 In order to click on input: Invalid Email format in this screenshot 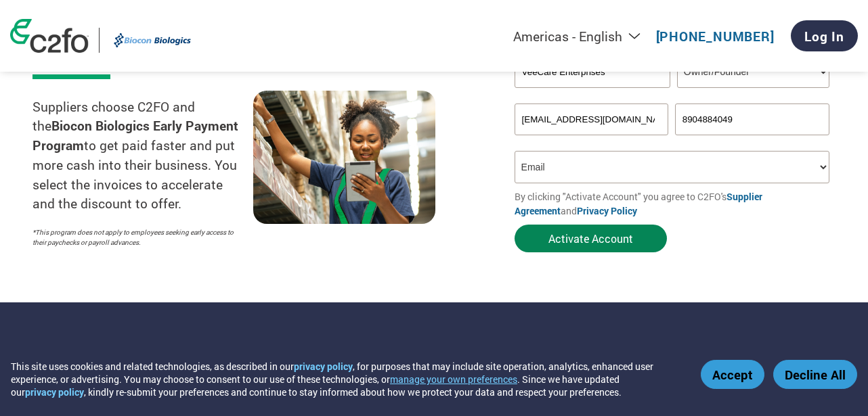, I will do `click(592, 119)`.